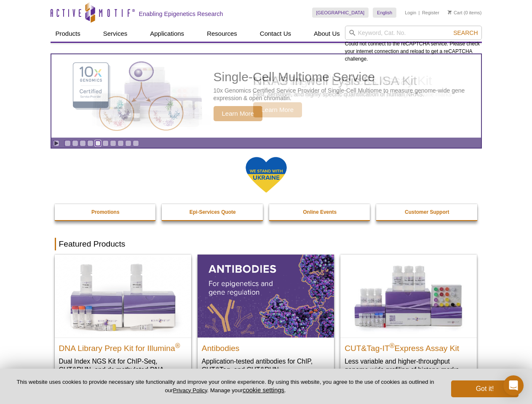  What do you see at coordinates (413, 33) in the screenshot?
I see `input: Keyword, Cat. No.` at bounding box center [413, 33].